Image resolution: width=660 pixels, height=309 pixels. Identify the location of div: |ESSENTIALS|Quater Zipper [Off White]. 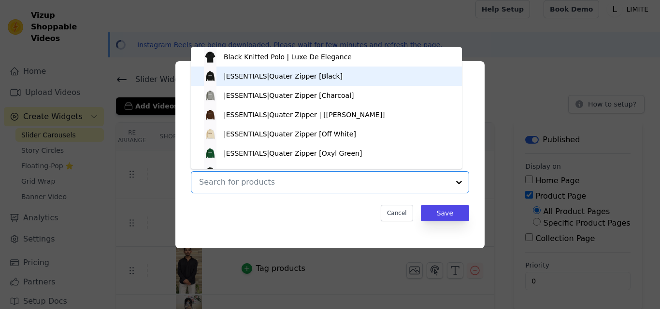
(290, 134).